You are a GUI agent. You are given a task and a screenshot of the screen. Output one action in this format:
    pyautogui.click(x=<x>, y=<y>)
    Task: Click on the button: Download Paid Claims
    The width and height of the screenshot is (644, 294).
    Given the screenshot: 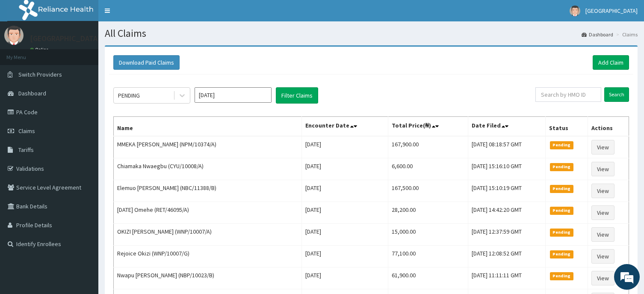 What is the action you would take?
    pyautogui.click(x=146, y=62)
    